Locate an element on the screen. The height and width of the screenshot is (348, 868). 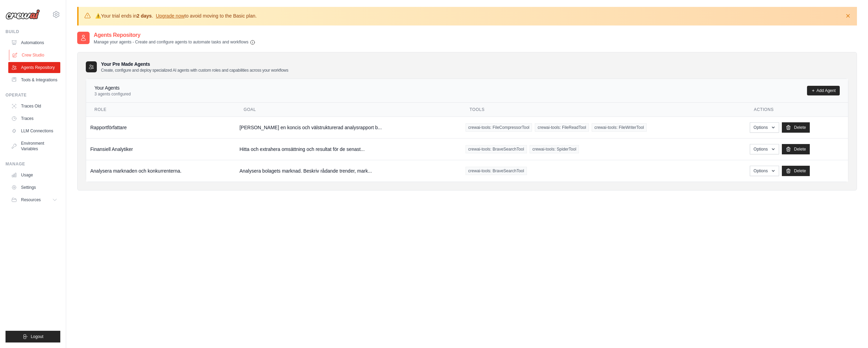
h4: Your Agents is located at coordinates (112, 88).